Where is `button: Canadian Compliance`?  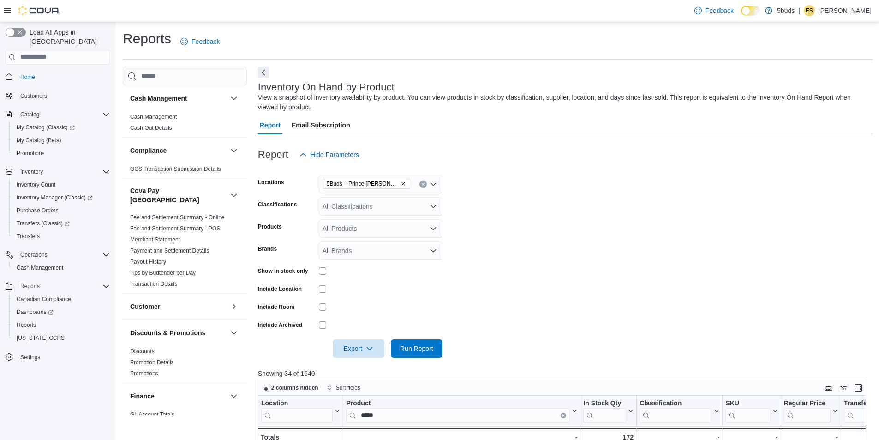 button: Canadian Compliance is located at coordinates (61, 299).